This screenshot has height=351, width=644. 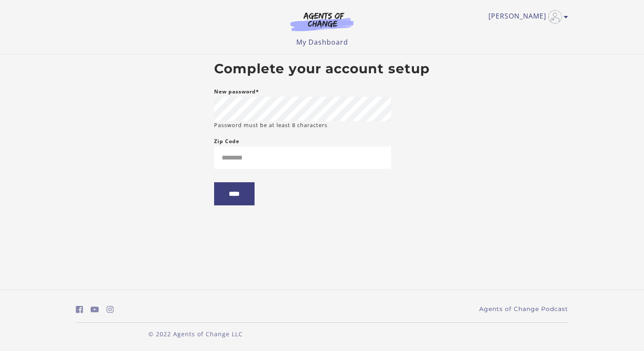 I want to click on a: https://www.facebook.com/groups/aswbtestprep (Open in a new window), so click(x=80, y=310).